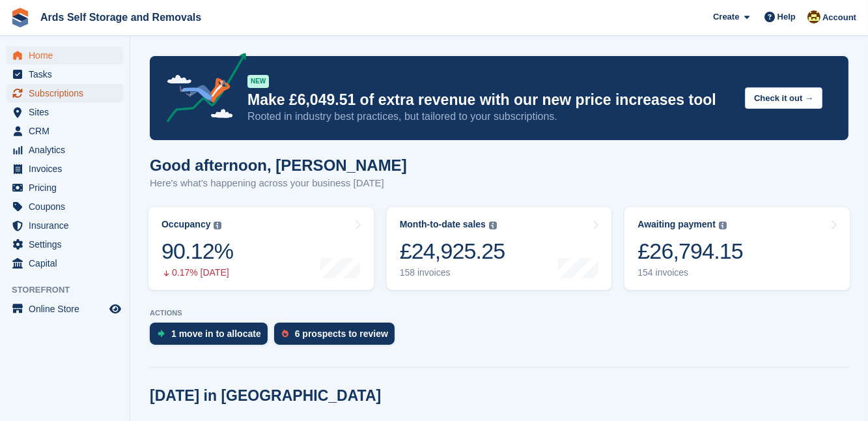 This screenshot has width=868, height=421. Describe the element at coordinates (787, 17) in the screenshot. I see `span: Help` at that location.